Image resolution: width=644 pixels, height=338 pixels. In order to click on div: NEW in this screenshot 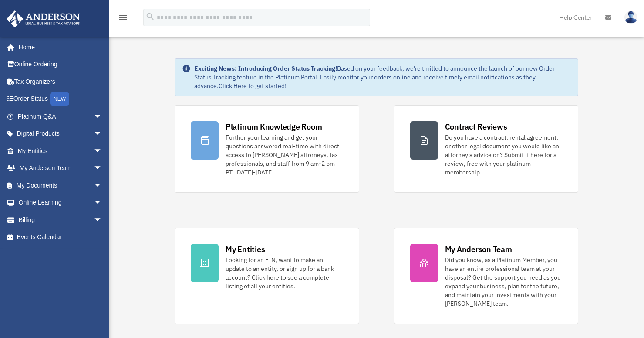, I will do `click(60, 99)`.